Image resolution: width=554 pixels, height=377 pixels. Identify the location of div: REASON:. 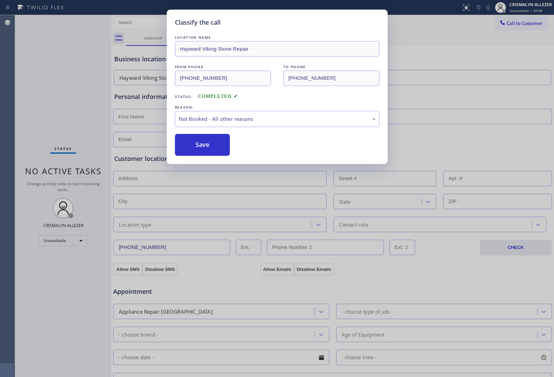
(277, 107).